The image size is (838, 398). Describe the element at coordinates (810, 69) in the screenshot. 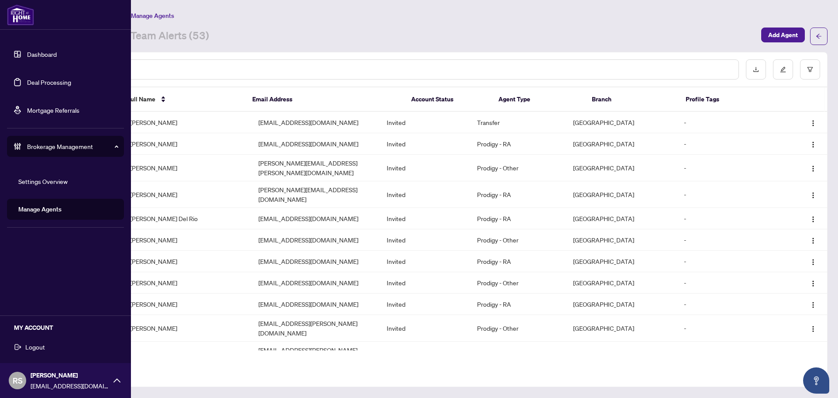

I see `span: filter` at that location.